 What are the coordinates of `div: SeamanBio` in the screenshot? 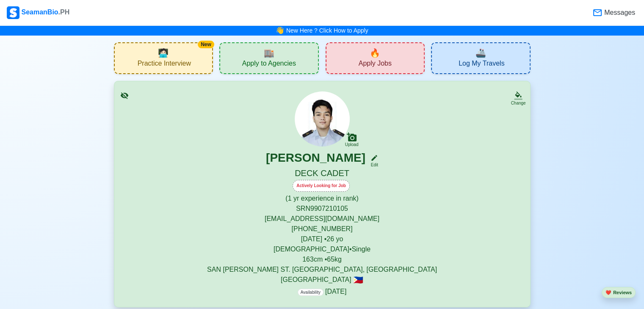 It's located at (38, 13).